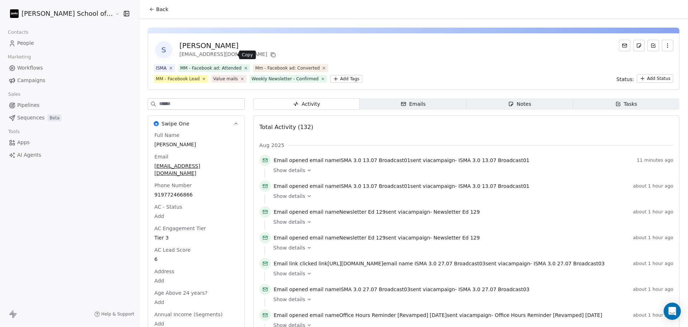  I want to click on span: Apps, so click(23, 142).